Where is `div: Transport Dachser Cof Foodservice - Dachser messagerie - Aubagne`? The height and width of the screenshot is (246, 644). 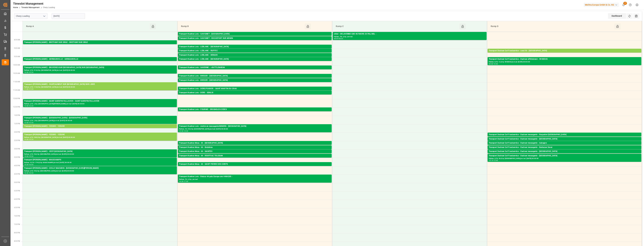 div: Transport Dachser Cof Foodservice - Dachser messagerie - Aubagne is located at coordinates (565, 143).